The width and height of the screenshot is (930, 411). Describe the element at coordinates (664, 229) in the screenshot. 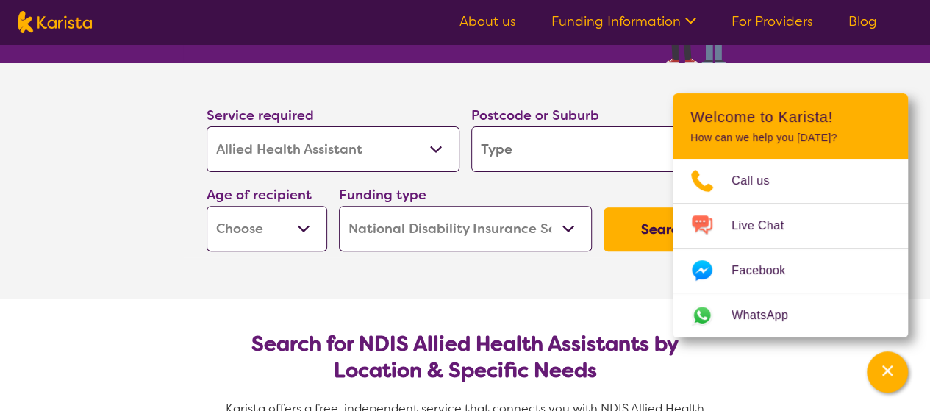

I see `button: Search` at that location.